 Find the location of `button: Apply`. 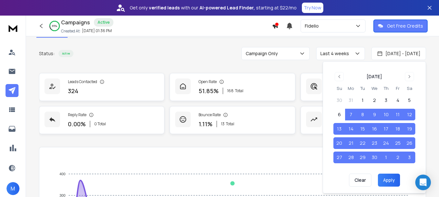

button: Apply is located at coordinates (389, 180).